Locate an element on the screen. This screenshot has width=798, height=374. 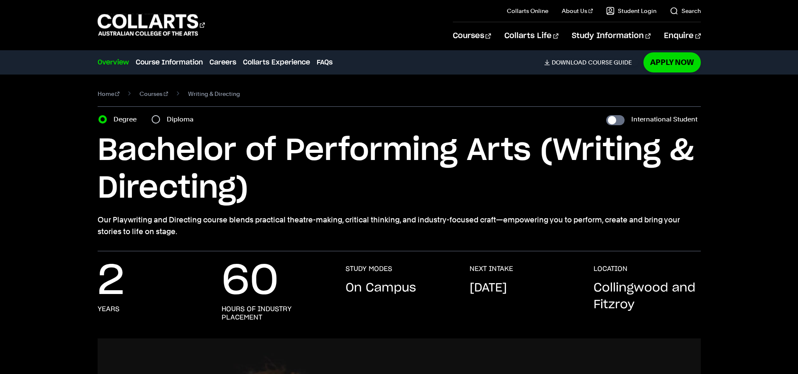
span: Download is located at coordinates (569, 62).